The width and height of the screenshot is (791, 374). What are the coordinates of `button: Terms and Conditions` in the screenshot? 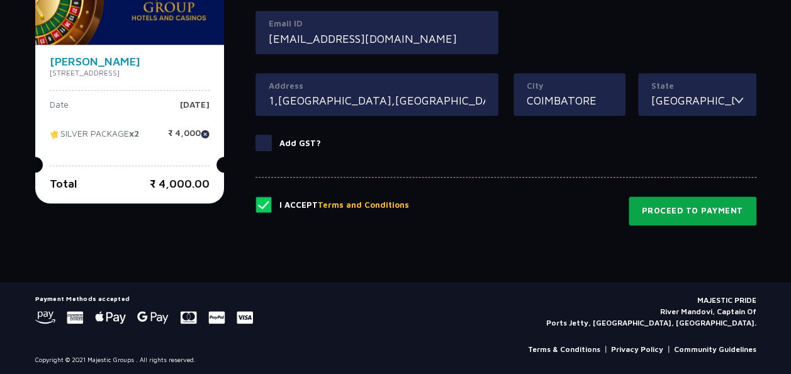 It's located at (363, 205).